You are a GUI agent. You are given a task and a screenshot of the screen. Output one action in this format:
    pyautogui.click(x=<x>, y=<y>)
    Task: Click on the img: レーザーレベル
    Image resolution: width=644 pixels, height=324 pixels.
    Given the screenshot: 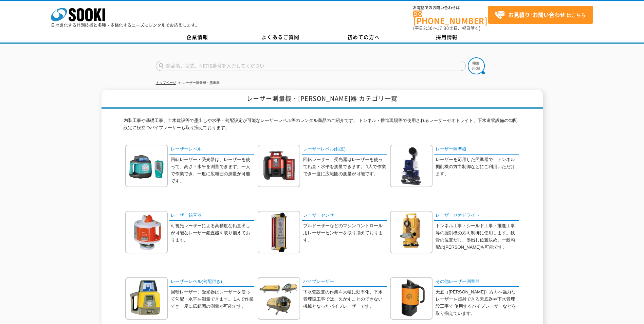 What is the action you would take?
    pyautogui.click(x=146, y=165)
    